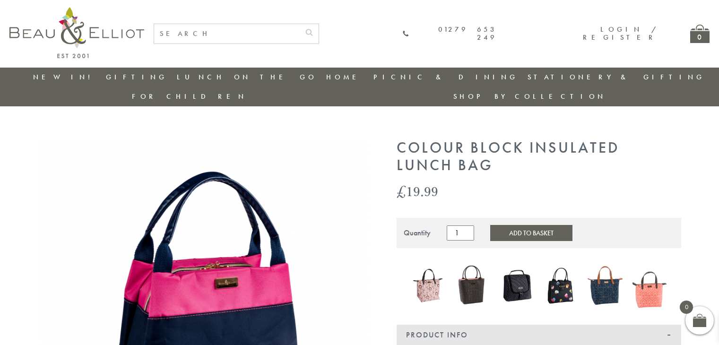 This screenshot has width=719, height=345. Describe the element at coordinates (649, 286) in the screenshot. I see `a: Insulated 7L Luxury Lunch Bag` at that location.